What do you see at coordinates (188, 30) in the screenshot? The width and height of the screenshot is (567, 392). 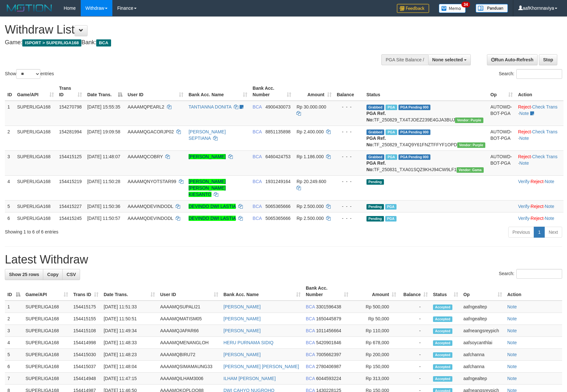 I see `h1: Withdraw List` at bounding box center [188, 30].